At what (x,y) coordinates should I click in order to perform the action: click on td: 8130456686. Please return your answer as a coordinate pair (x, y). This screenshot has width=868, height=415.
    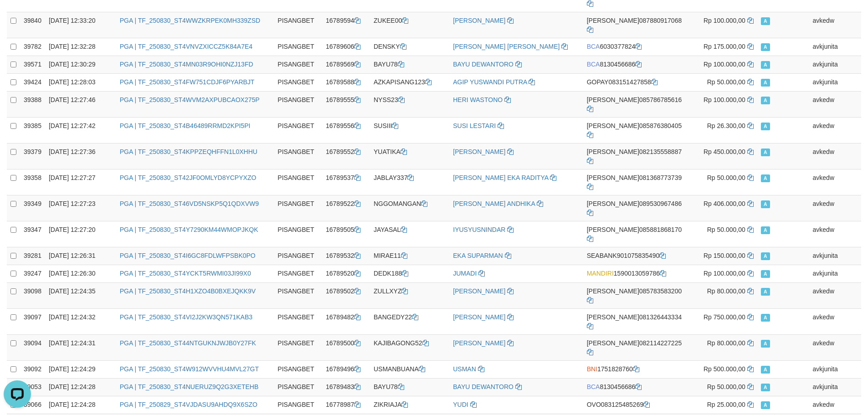
    Looking at the image, I should click on (636, 387).